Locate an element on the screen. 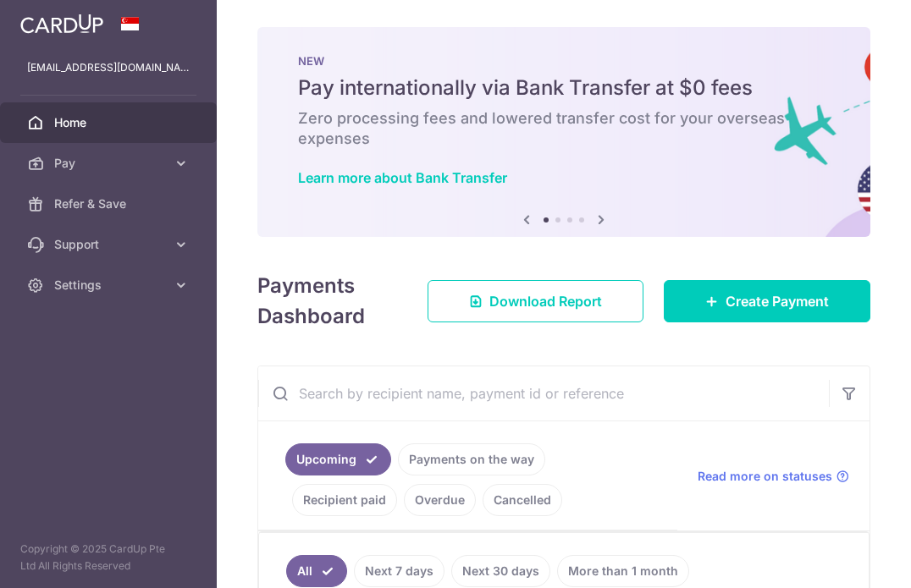 The image size is (911, 588). a: Download Report is located at coordinates (535, 301).